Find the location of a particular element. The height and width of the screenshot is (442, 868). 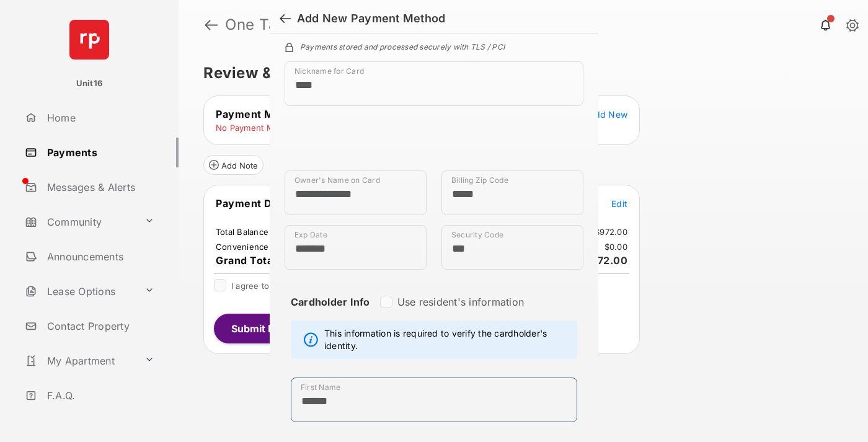

label: Use resident's information is located at coordinates (461, 302).